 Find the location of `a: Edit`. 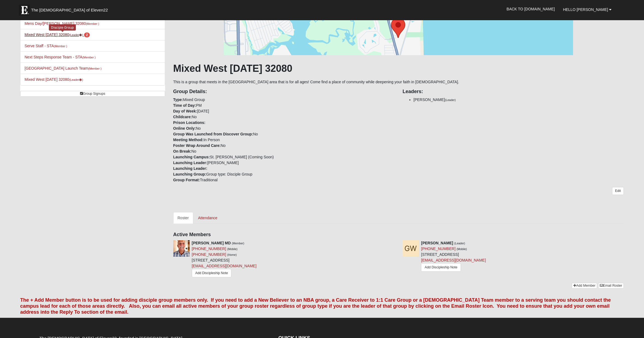

a: Edit is located at coordinates (618, 191).